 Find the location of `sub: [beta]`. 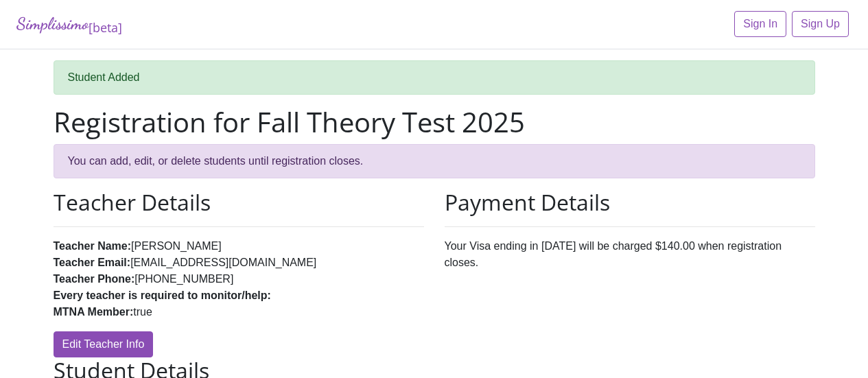

sub: [beta] is located at coordinates (105, 28).